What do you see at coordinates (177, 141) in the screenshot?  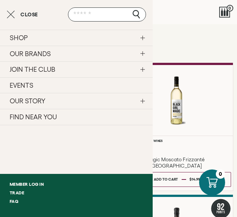 I see `h6: Black Girl Magic Wines` at bounding box center [177, 141].